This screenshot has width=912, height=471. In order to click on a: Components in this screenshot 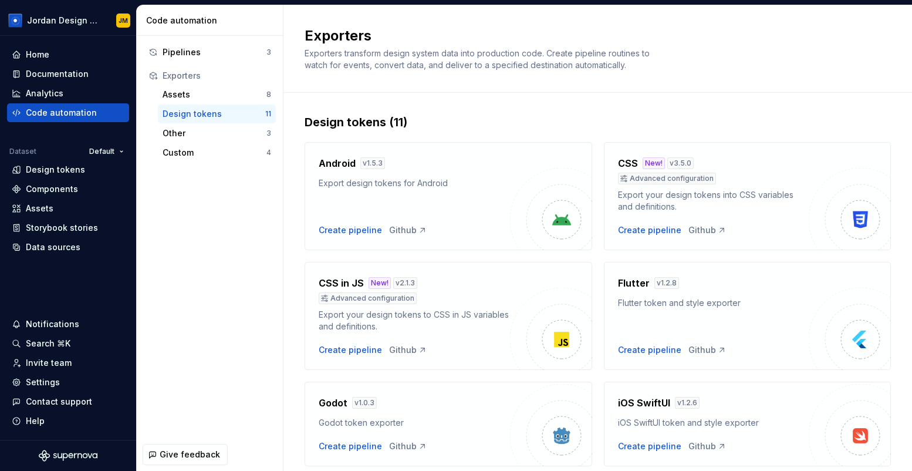, I will do `click(68, 189)`.